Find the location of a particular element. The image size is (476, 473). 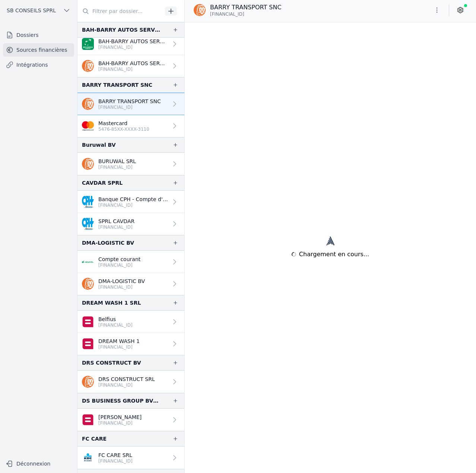

p: BAH-BARRY AUTOS SERVICES SPRL is located at coordinates (133, 63).